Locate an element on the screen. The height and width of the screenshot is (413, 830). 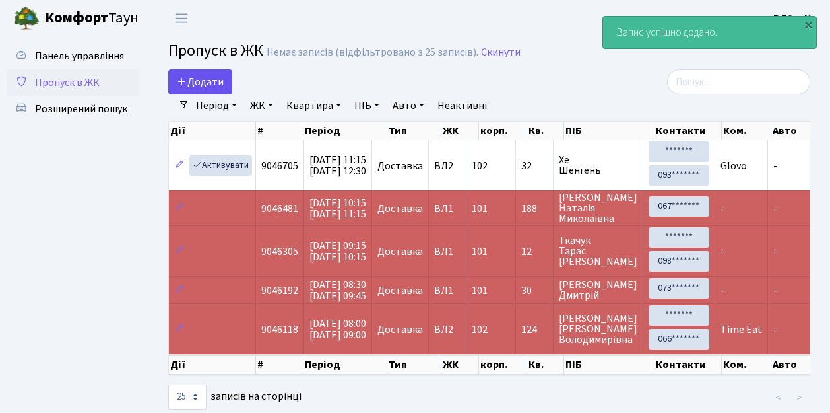
a: Скинути is located at coordinates (501, 52).